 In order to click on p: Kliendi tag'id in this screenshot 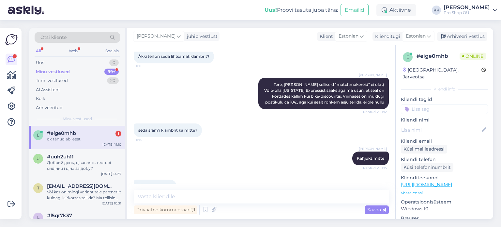, I will do `click(444, 99)`.